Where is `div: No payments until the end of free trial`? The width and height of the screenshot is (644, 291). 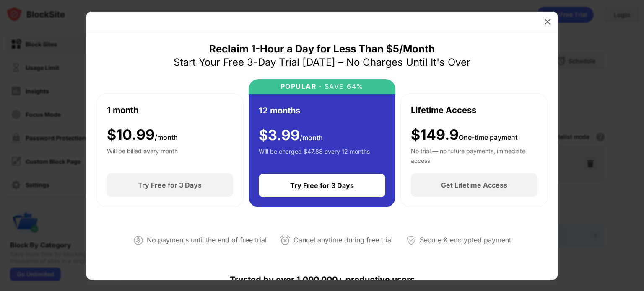 div: No payments until the end of free trial is located at coordinates (207, 240).